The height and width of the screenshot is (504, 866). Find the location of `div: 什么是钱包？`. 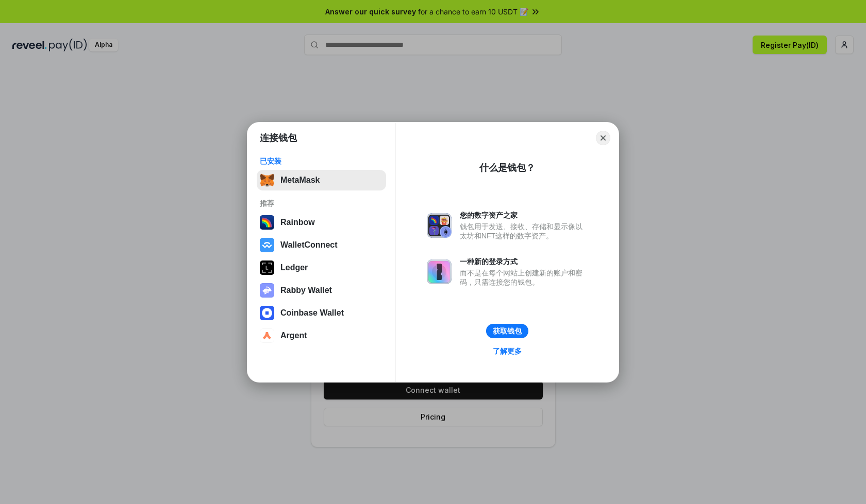

div: 什么是钱包？ is located at coordinates (507, 168).